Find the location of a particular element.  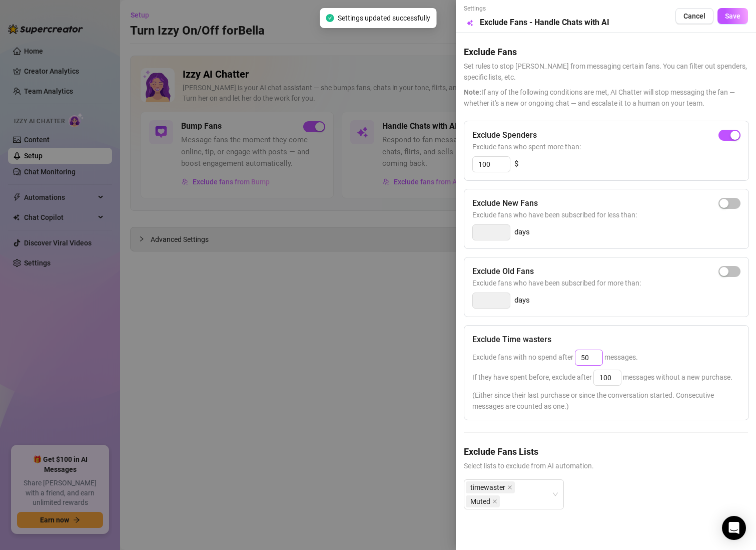

div: Open Intercom Messenger is located at coordinates (734, 528).